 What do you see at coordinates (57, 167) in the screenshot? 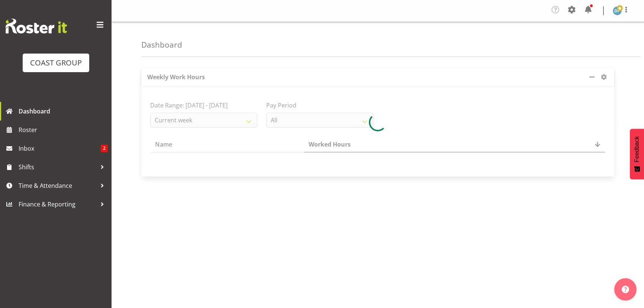
I see `span: Shifts` at bounding box center [57, 167].